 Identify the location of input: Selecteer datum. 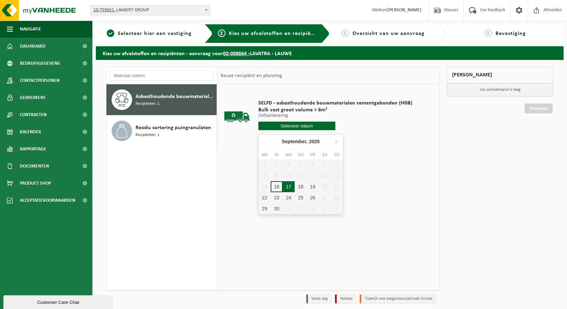
(297, 126).